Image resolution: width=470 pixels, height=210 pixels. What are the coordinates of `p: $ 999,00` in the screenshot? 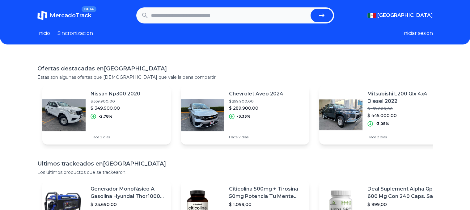 It's located at (405, 205).